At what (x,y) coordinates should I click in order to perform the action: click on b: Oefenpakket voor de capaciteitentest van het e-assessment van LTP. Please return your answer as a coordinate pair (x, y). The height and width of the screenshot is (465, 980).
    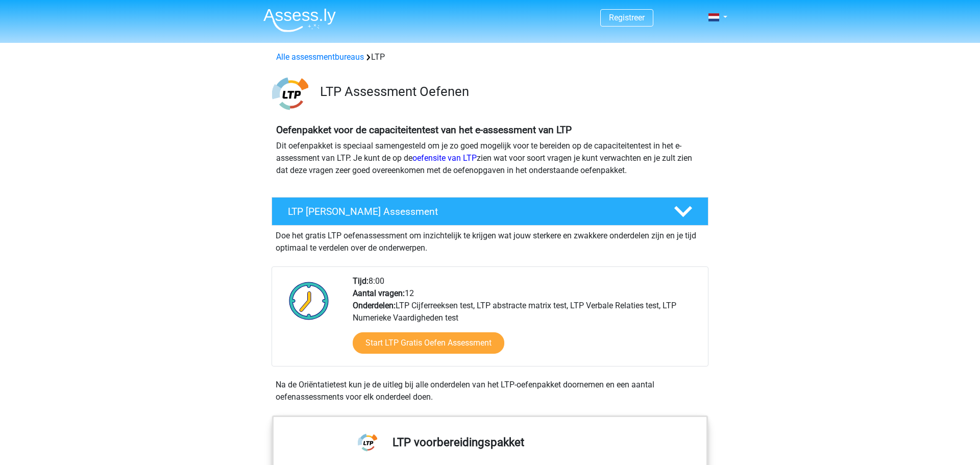
    Looking at the image, I should click on (424, 130).